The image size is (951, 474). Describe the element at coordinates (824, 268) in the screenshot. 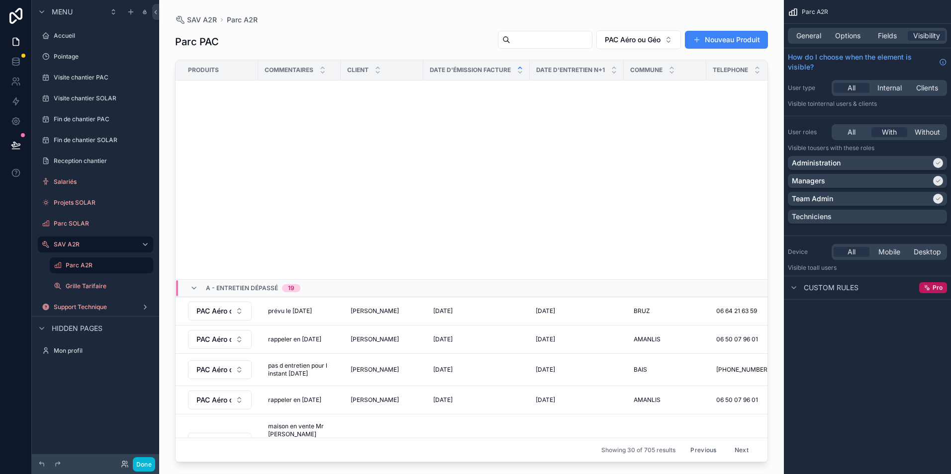

I see `span: all users` at that location.